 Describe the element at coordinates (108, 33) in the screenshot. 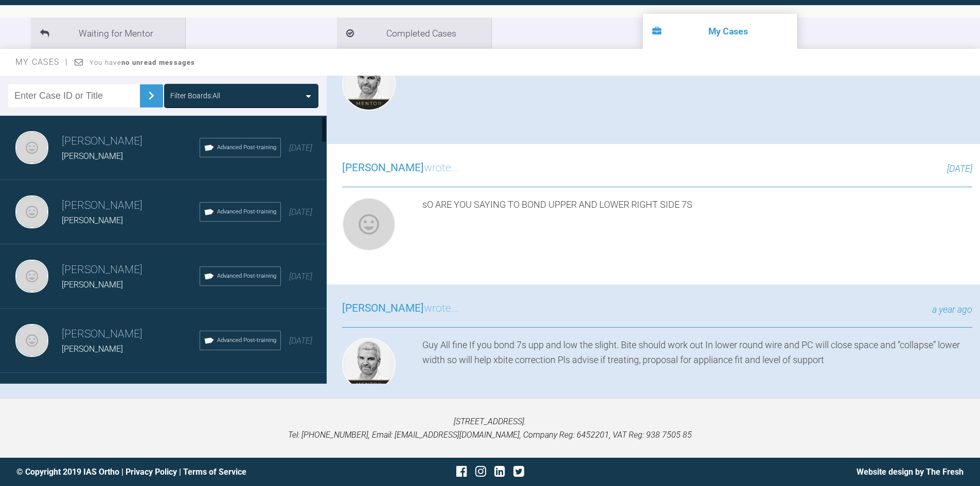

I see `li: Waiting for Mentor` at that location.